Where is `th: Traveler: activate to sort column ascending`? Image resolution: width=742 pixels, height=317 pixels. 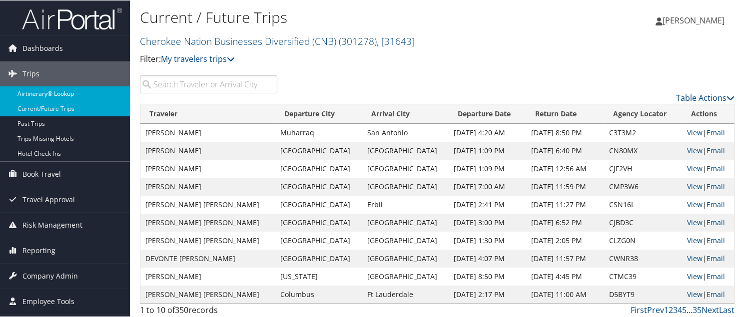 th: Traveler: activate to sort column ascending is located at coordinates (208, 113).